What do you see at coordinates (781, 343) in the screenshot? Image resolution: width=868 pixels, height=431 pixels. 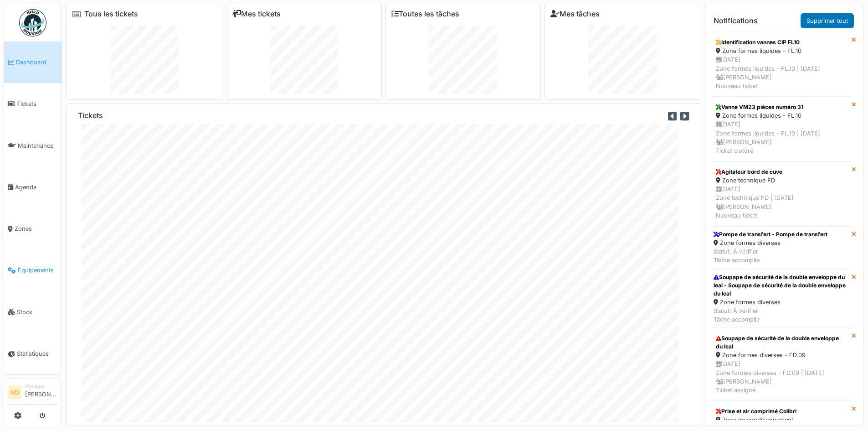 I see `div: Soupape de sécurité de la double enveloppe du leal` at bounding box center [781, 343].